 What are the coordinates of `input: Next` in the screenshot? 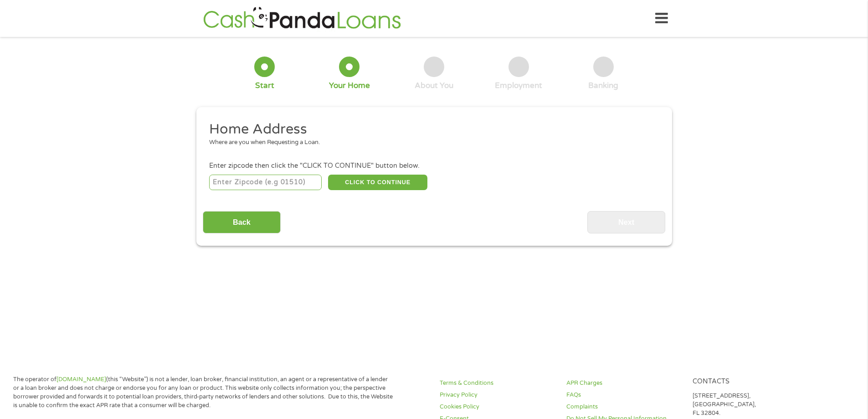 It's located at (626, 222).